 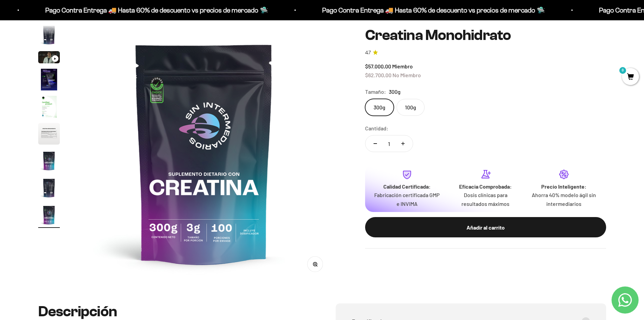 What do you see at coordinates (125, 107) in the screenshot?
I see `span: Enviar` at bounding box center [125, 107].